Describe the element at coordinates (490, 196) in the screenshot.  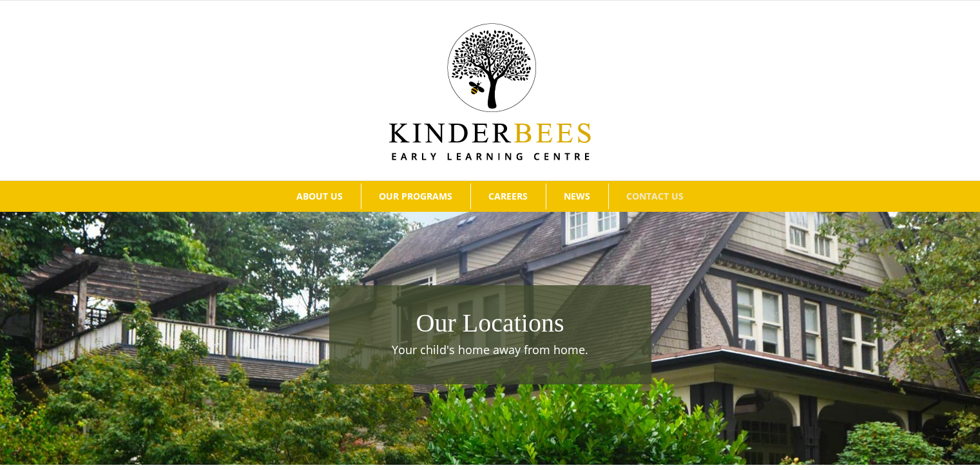
I see `nav: Main Menu` at that location.